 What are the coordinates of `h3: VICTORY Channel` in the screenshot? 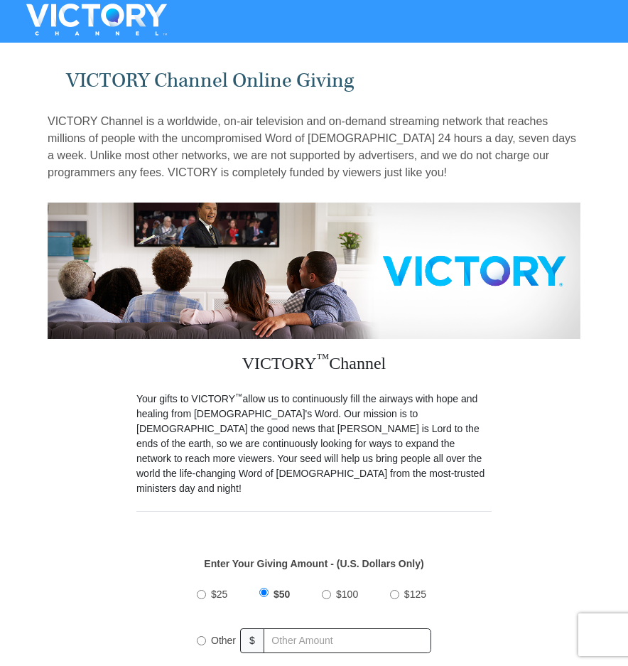 It's located at (314, 365).